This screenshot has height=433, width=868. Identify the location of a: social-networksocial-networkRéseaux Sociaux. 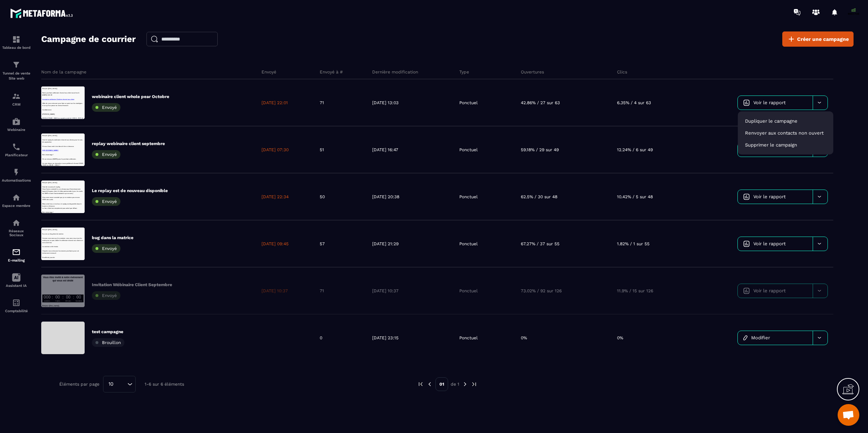
(16, 228).